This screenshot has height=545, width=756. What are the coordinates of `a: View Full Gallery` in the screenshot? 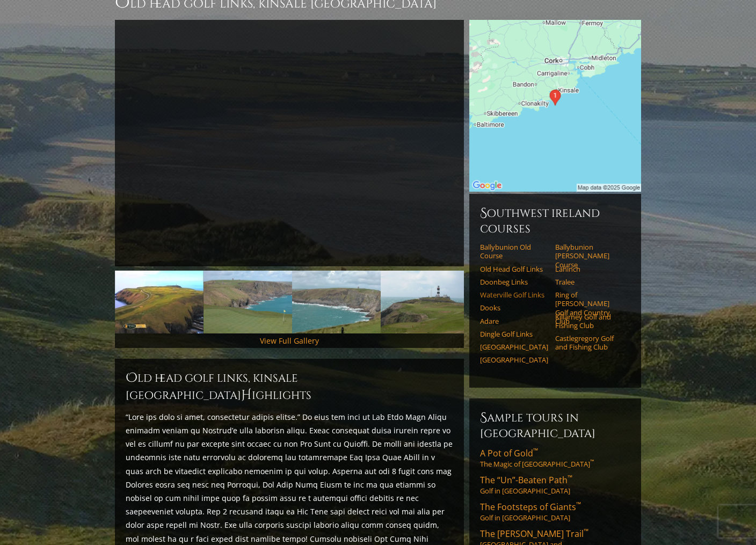 It's located at (290, 341).